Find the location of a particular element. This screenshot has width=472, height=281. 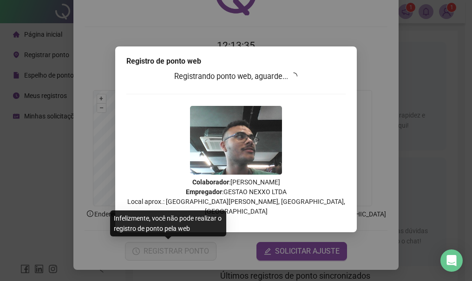

strong: Colaborador is located at coordinates (211, 182).